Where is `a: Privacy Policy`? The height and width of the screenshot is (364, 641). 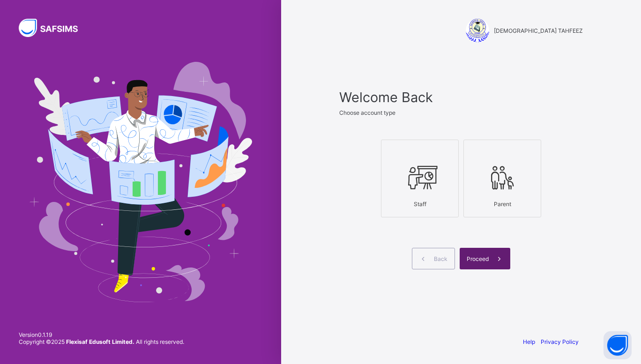 a: Privacy Policy is located at coordinates (560, 342).